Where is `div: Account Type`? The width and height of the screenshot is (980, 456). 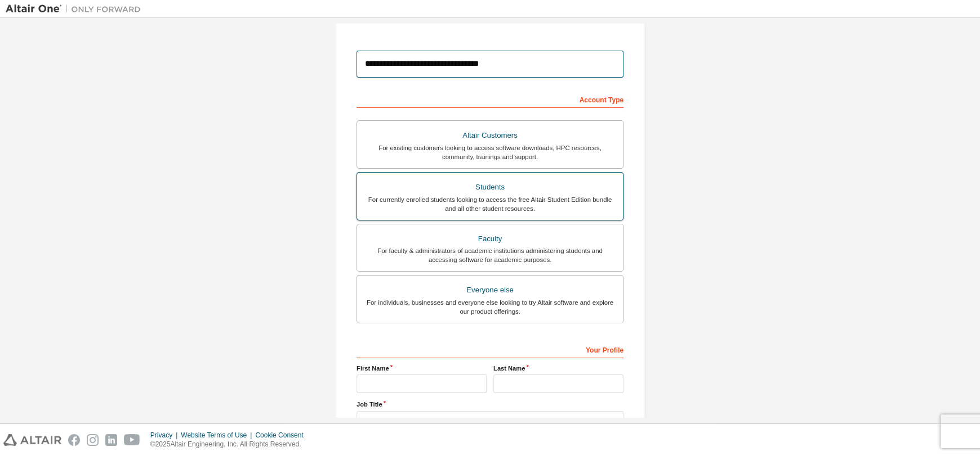
div: Account Type is located at coordinates (490, 99).